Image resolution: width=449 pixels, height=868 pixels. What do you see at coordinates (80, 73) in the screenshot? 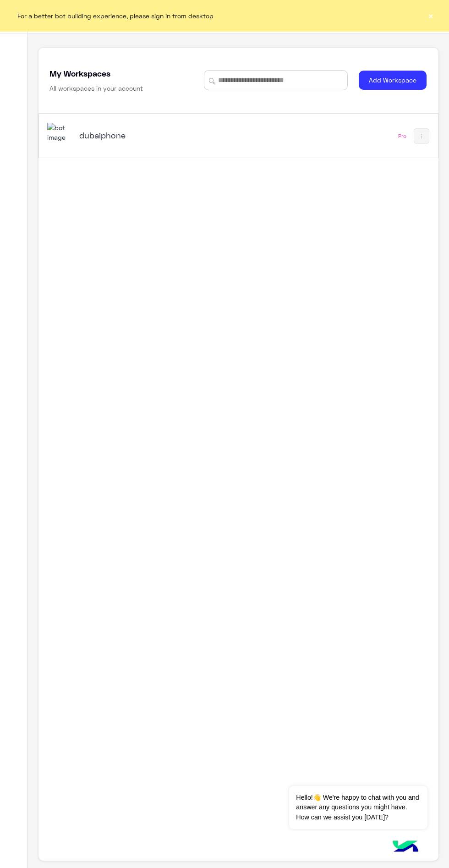
I see `h5: My Workspaces` at bounding box center [80, 73].